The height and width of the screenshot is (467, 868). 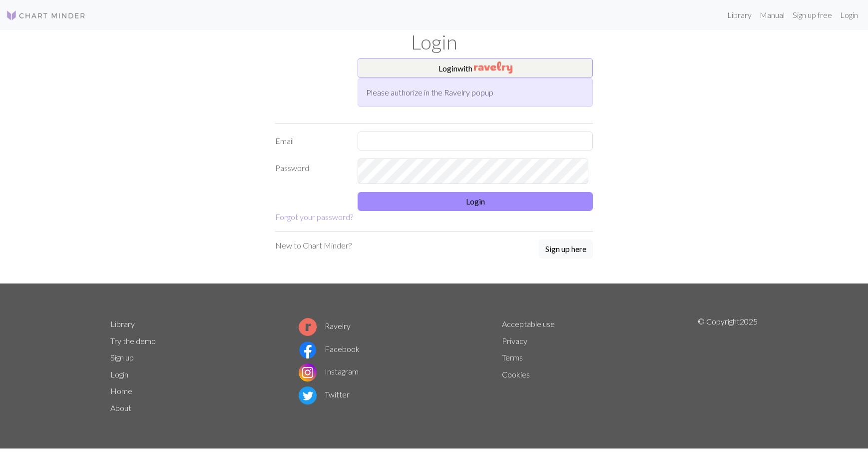 I want to click on a: Acceptable use, so click(x=528, y=323).